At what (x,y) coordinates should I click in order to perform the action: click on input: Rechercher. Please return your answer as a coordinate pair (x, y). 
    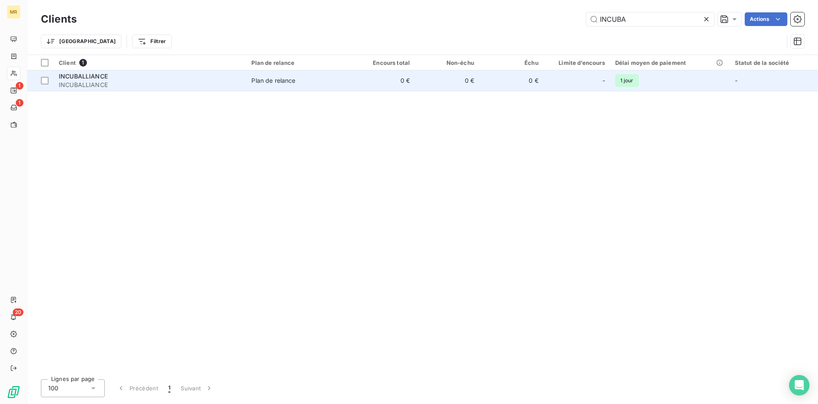
    Looking at the image, I should click on (651, 19).